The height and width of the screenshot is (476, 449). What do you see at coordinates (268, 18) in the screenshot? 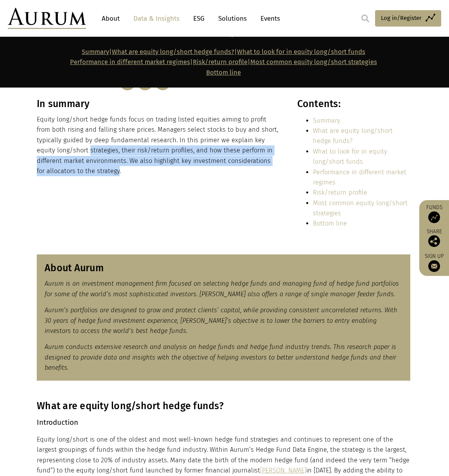
I see `a: Events` at bounding box center [268, 18].